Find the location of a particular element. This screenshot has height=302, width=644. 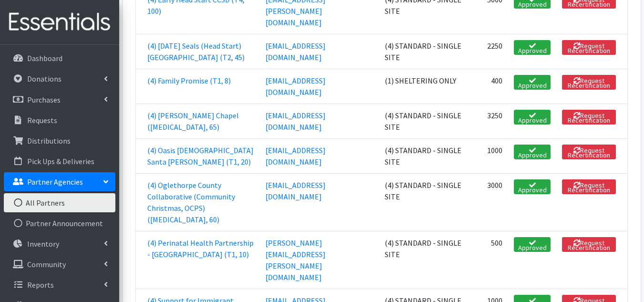

p: Partner Agencies is located at coordinates (55, 182).